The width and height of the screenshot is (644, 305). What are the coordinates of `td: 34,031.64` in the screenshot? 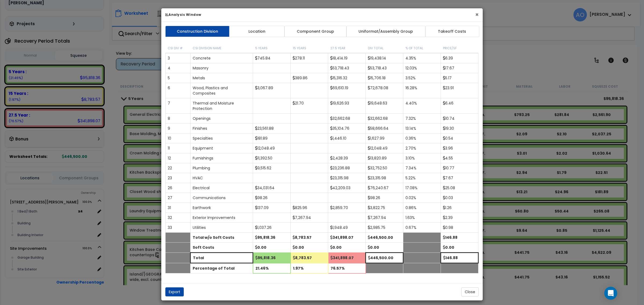 It's located at (272, 188).